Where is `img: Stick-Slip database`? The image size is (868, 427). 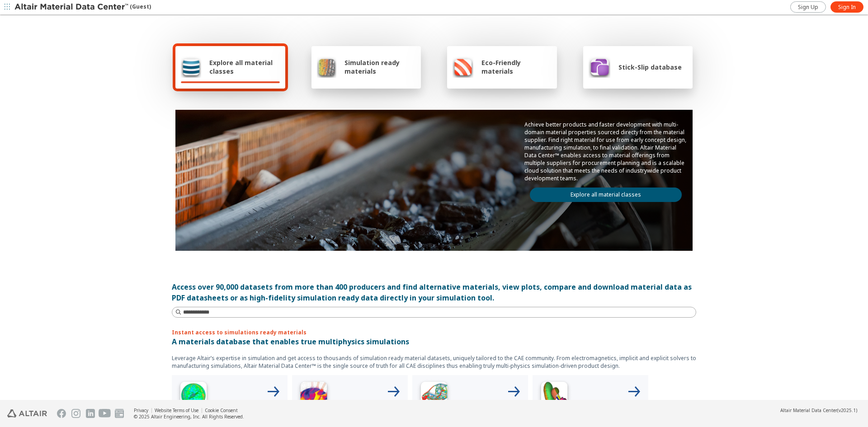 img: Stick-Slip database is located at coordinates (600, 67).